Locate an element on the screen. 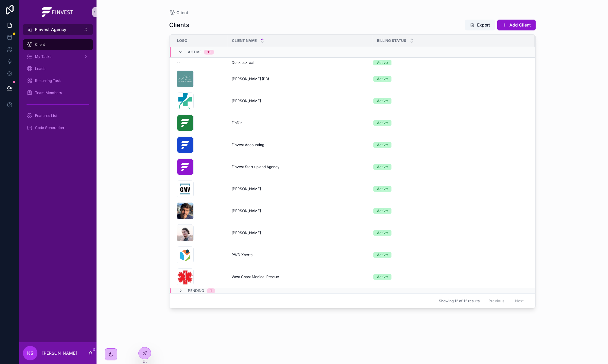  span: Finvest Agency is located at coordinates (50, 30).